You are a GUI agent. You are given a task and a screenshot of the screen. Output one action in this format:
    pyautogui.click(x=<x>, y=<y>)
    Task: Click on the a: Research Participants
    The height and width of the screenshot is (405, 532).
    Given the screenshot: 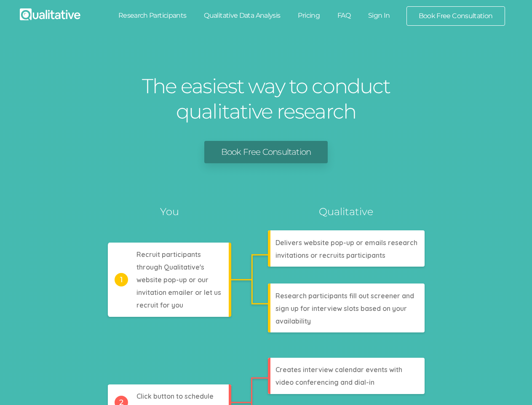 What is the action you would take?
    pyautogui.click(x=152, y=15)
    